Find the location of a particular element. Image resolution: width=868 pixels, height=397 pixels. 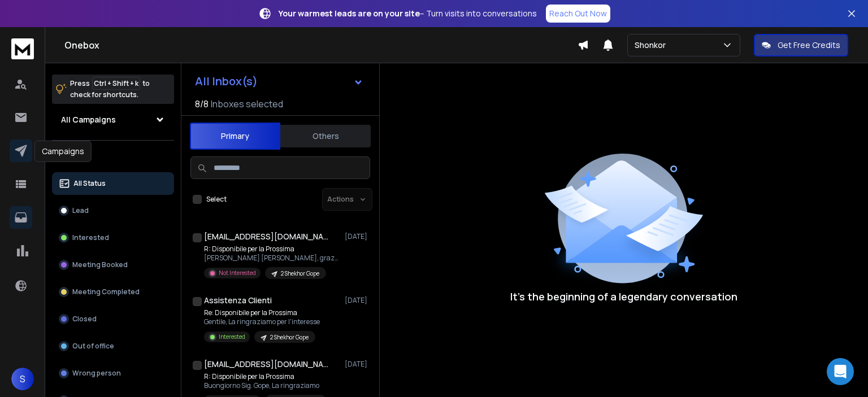

p: Out of office is located at coordinates (93, 346).